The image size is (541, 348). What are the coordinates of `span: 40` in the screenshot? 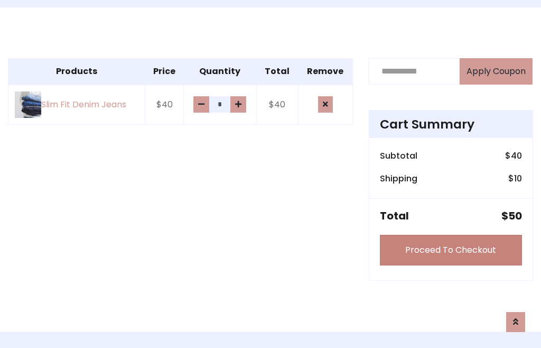 It's located at (516, 155).